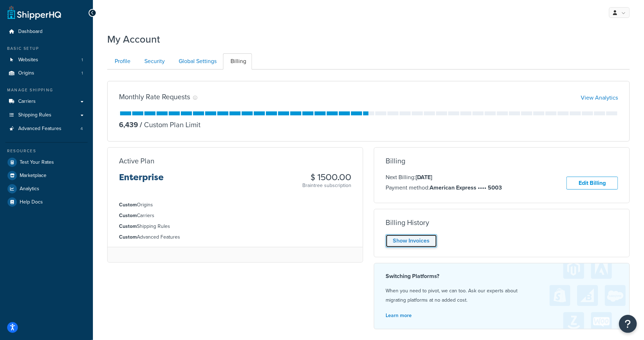 This screenshot has width=644, height=340. I want to click on a: Global Settings, so click(196, 61).